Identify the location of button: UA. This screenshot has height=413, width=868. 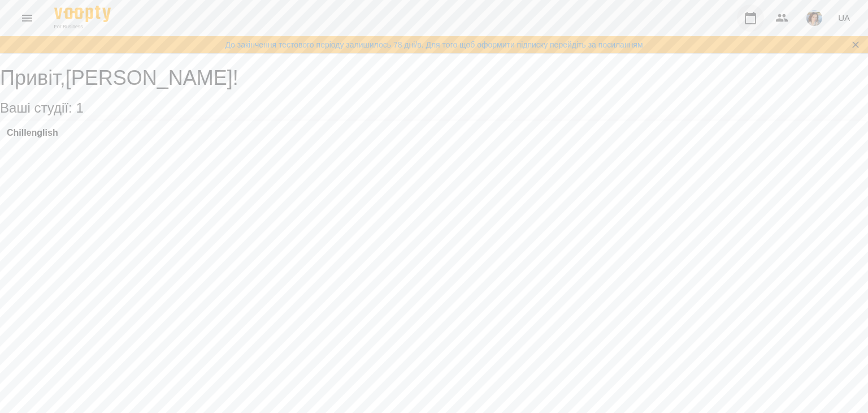
(844, 18).